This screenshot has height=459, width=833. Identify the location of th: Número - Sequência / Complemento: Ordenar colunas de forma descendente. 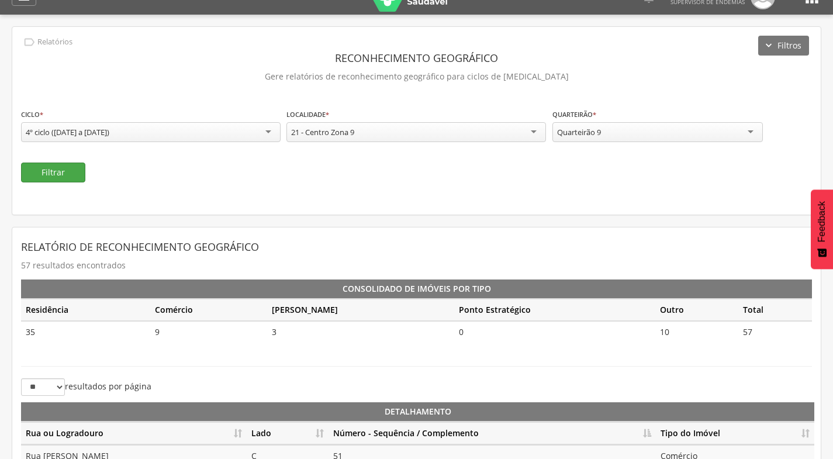
(492, 433).